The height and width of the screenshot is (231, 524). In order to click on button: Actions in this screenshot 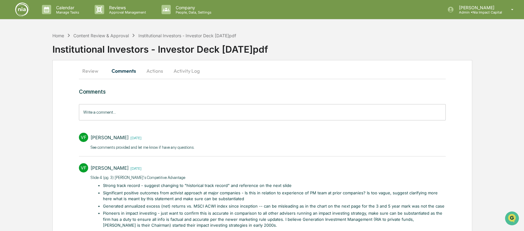, I will do `click(155, 71)`.